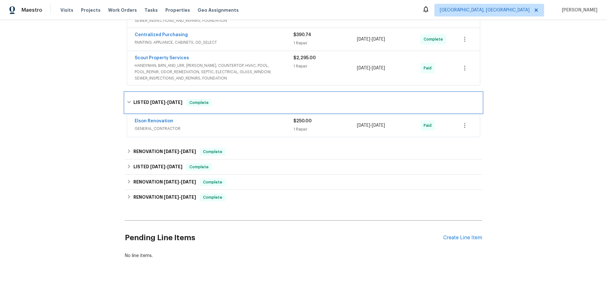 The image size is (607, 302). What do you see at coordinates (303, 121) in the screenshot?
I see `span: $250.00` at bounding box center [303, 121].